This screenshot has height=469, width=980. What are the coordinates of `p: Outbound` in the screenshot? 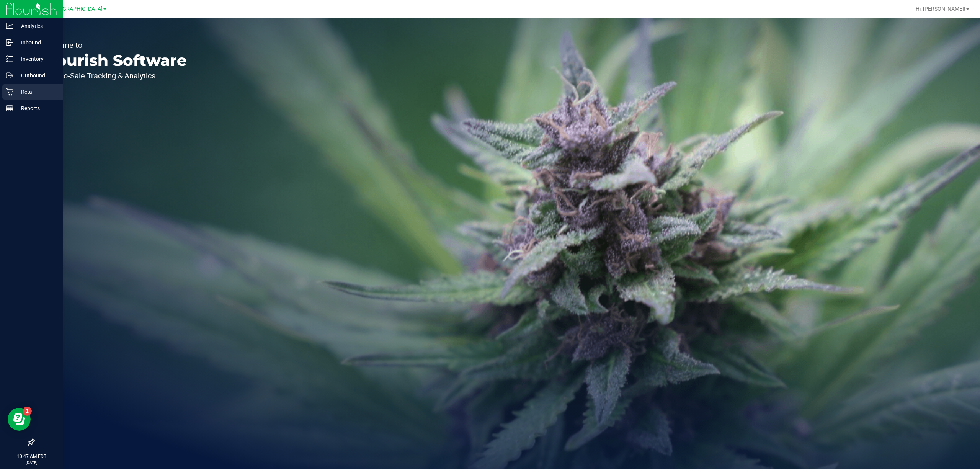 It's located at (36, 76).